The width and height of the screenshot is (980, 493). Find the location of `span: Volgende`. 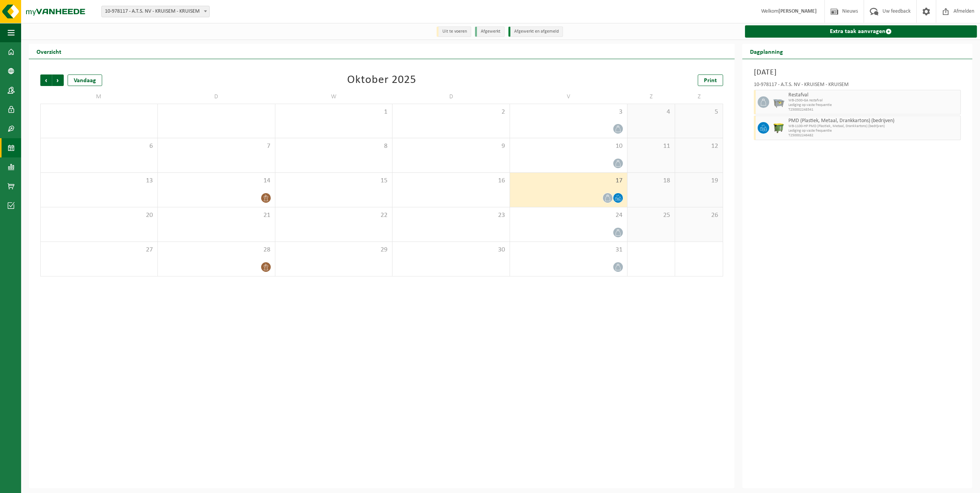

span: Volgende is located at coordinates (58, 80).